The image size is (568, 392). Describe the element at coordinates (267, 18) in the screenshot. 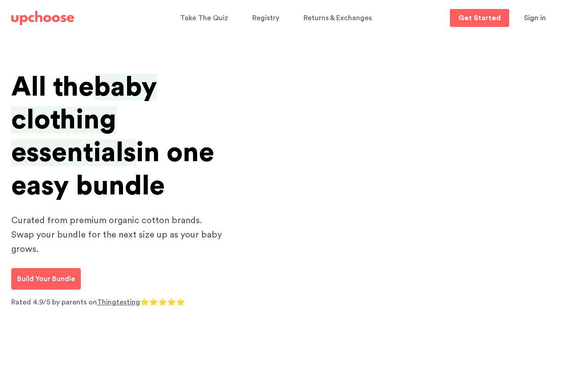

I see `a: Registry` at that location.